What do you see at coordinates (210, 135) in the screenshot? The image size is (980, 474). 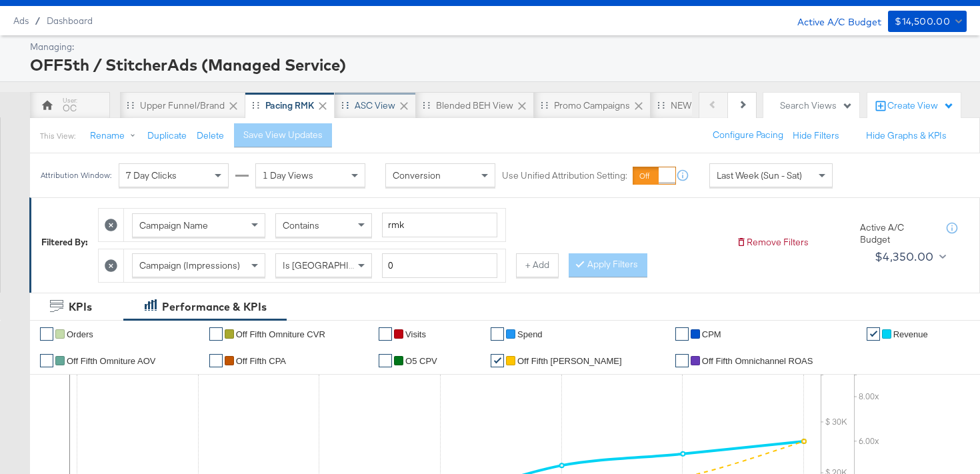 I see `button: Delete` at bounding box center [210, 135].